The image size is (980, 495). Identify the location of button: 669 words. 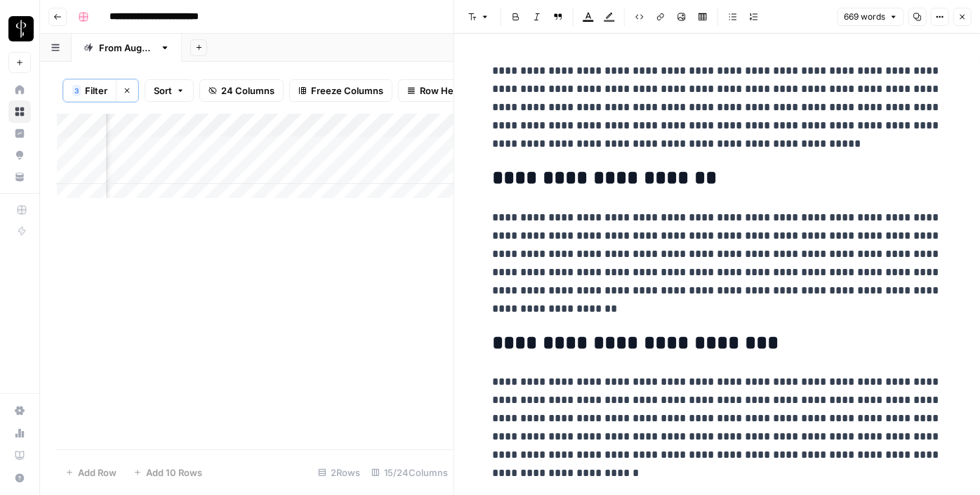
(871, 17).